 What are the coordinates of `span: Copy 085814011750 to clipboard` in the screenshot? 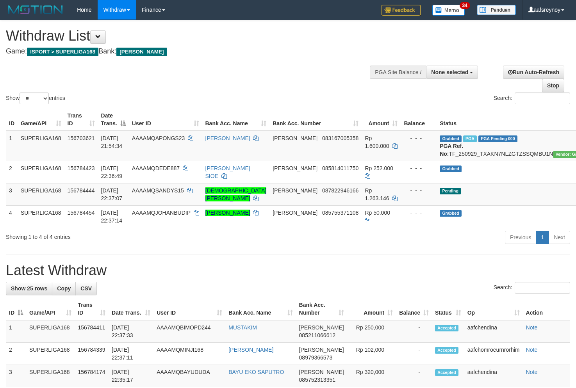 It's located at (340, 168).